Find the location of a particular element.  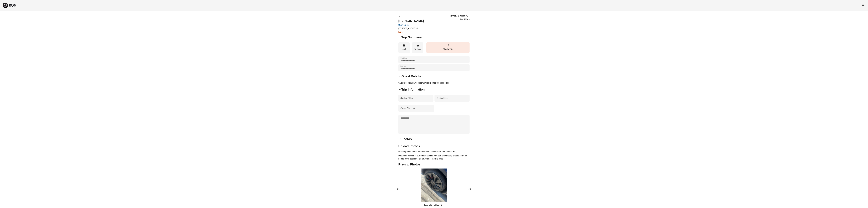

h2: Trip Information is located at coordinates (413, 90).